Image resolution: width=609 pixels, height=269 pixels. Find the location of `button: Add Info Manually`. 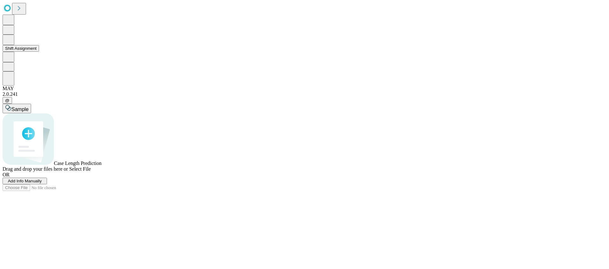

button: Add Info Manually is located at coordinates (25, 181).